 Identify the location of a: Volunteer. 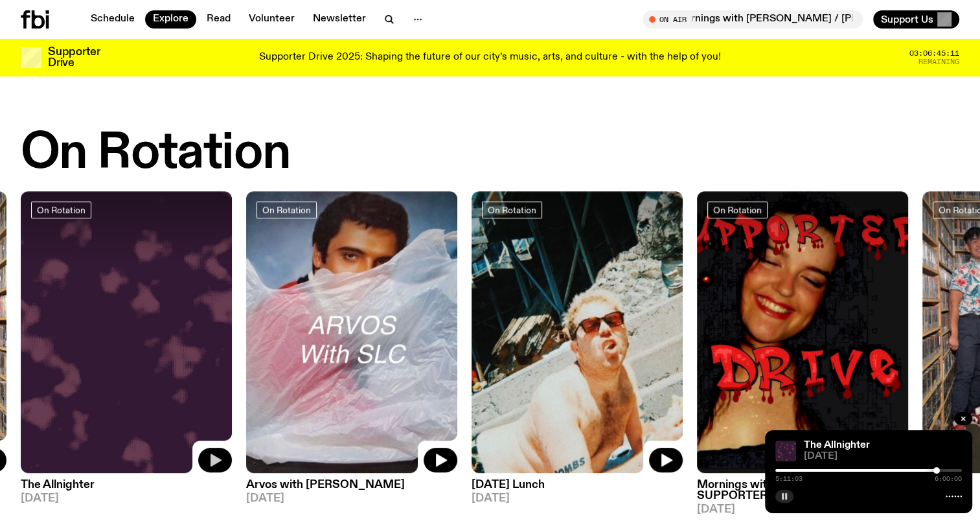
(272, 20).